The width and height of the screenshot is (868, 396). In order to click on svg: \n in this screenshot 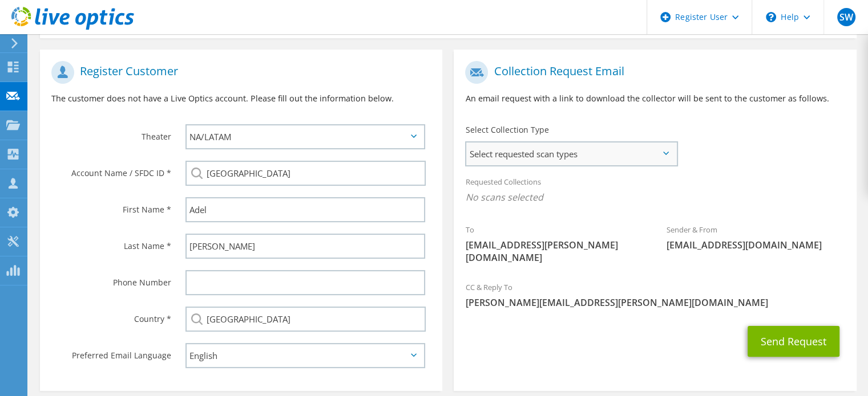, I will do `click(772, 17)`.